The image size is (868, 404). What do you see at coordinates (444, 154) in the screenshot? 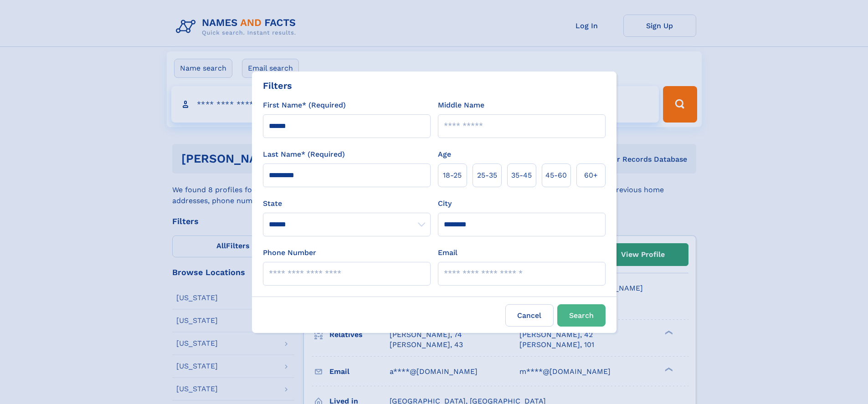
I see `label: Age` at bounding box center [444, 154].